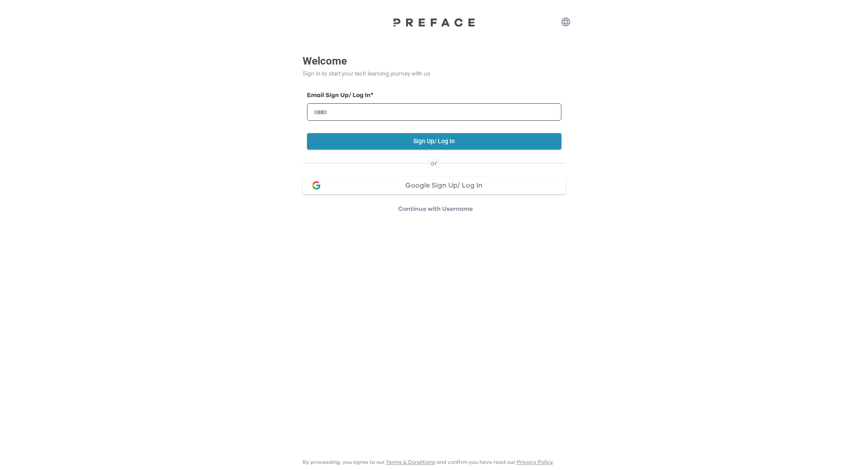  Describe the element at coordinates (435, 186) in the screenshot. I see `button: google loginGoogle Sign Up/ Log In` at that location.